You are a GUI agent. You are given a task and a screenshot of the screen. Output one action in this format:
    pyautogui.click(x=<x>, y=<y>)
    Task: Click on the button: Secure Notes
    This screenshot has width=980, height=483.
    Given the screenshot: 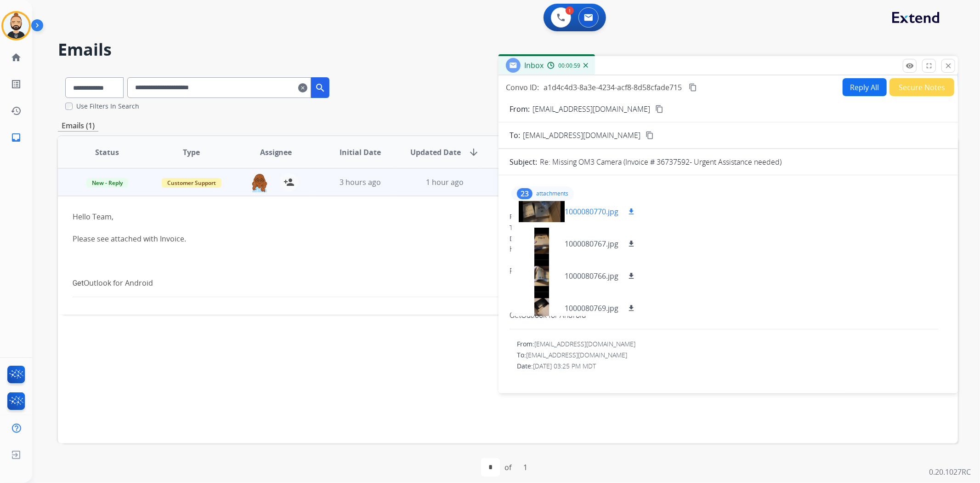 What is the action you would take?
    pyautogui.click(x=921, y=87)
    